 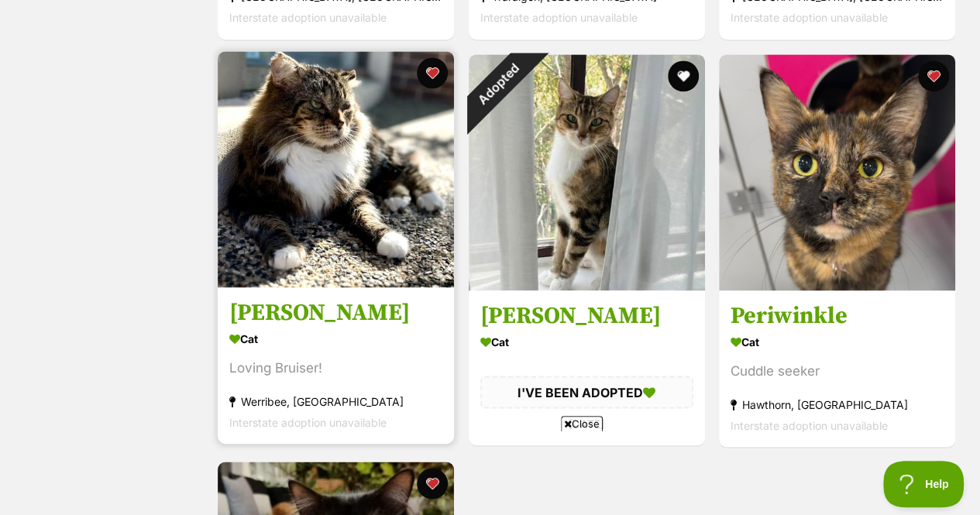 What do you see at coordinates (587, 286) in the screenshot?
I see `a: Adopted` at bounding box center [587, 286].